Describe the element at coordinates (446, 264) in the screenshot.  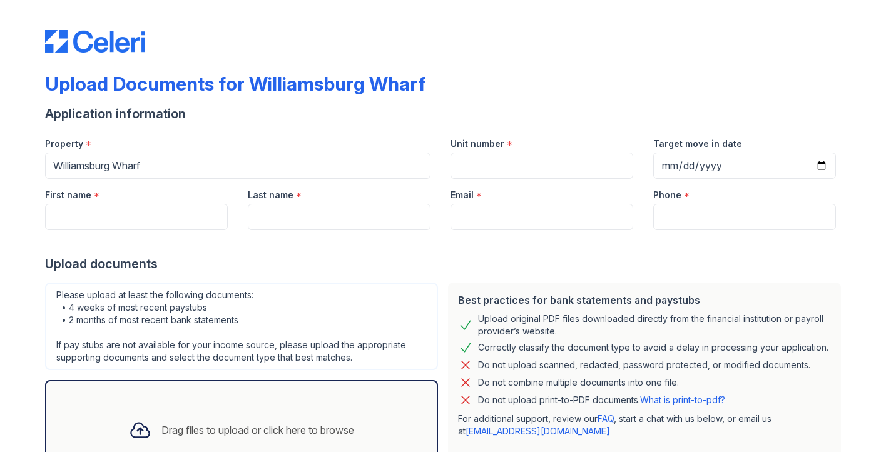
I see `div: Upload documents` at that location.